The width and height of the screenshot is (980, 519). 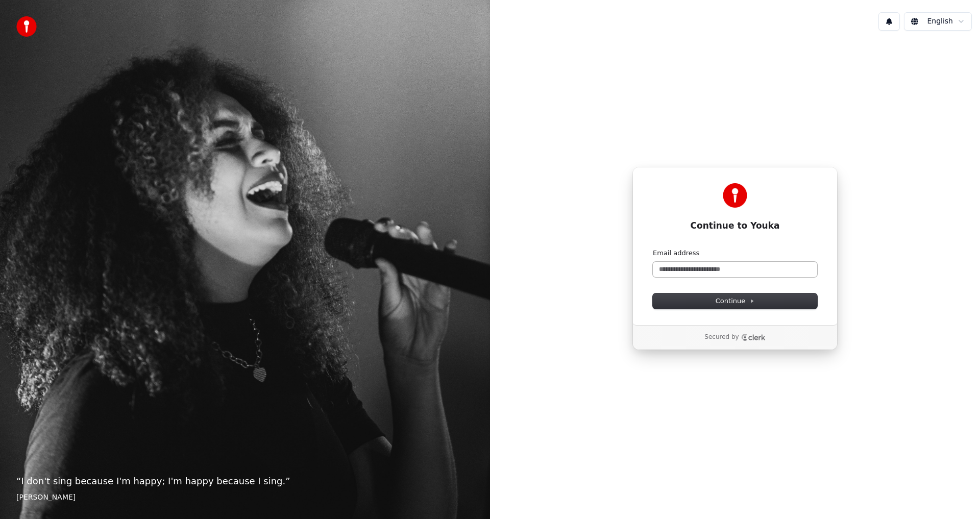 What do you see at coordinates (676, 253) in the screenshot?
I see `label: Email address` at bounding box center [676, 253].